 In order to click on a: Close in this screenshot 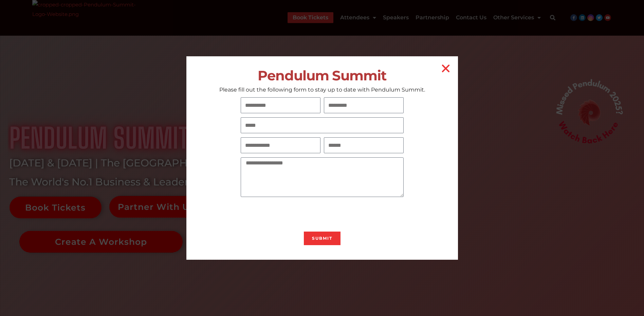, I will do `click(446, 69)`.